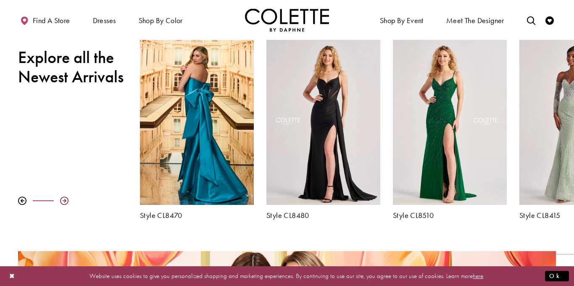  What do you see at coordinates (287, 20) in the screenshot?
I see `a: Visit Home Page` at bounding box center [287, 20].